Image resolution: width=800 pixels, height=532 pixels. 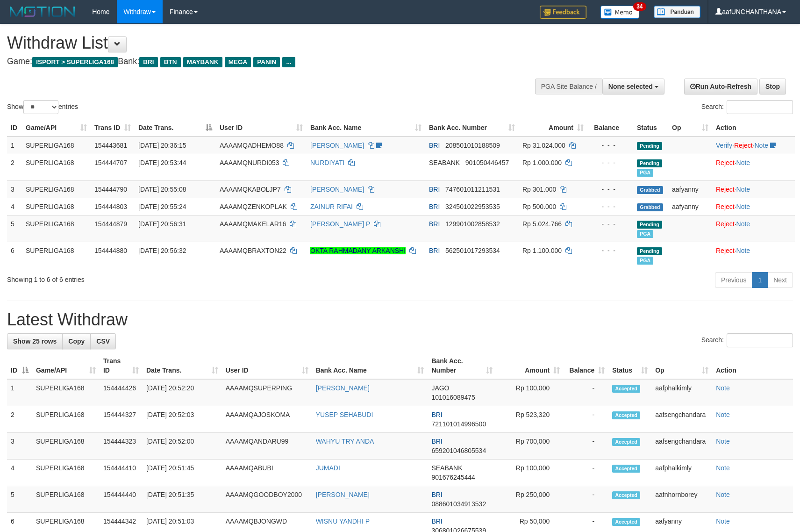 What do you see at coordinates (265, 61) in the screenshot?
I see `h4: Game: Bank:` at bounding box center [265, 61].